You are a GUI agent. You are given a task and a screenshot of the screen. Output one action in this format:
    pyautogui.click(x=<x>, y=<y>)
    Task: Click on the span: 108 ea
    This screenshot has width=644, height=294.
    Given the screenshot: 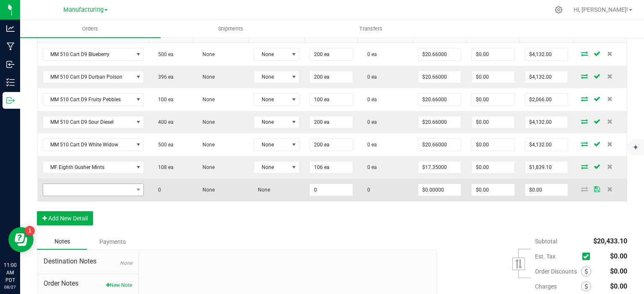 What is the action you would take?
    pyautogui.click(x=163, y=167)
    